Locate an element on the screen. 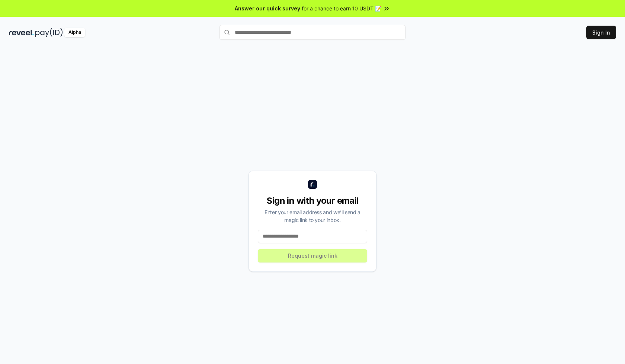 The width and height of the screenshot is (625, 364). div: Sign in with your email is located at coordinates (312, 200).